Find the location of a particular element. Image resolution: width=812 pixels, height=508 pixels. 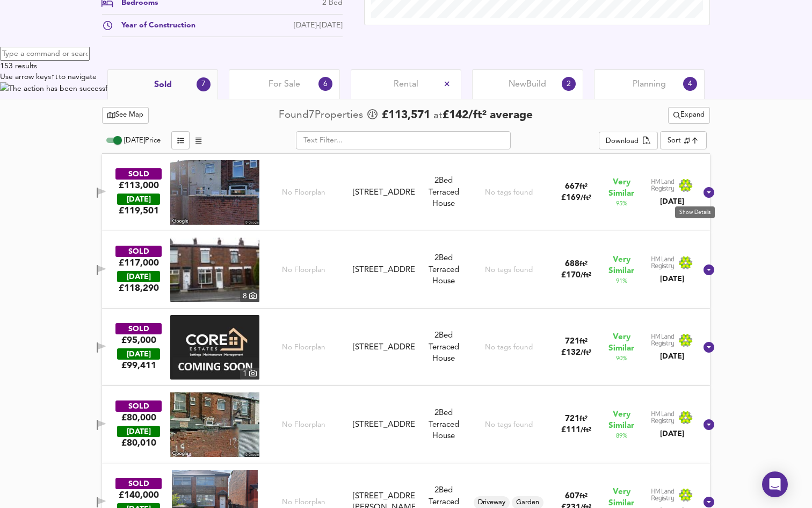

span: £ 99,411 is located at coordinates (139, 365).